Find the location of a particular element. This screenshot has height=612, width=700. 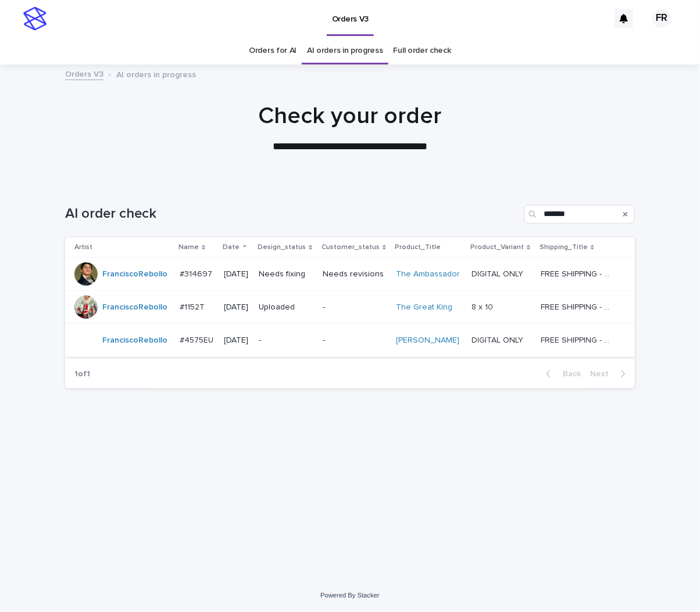

h1: Check your order is located at coordinates (350, 116).